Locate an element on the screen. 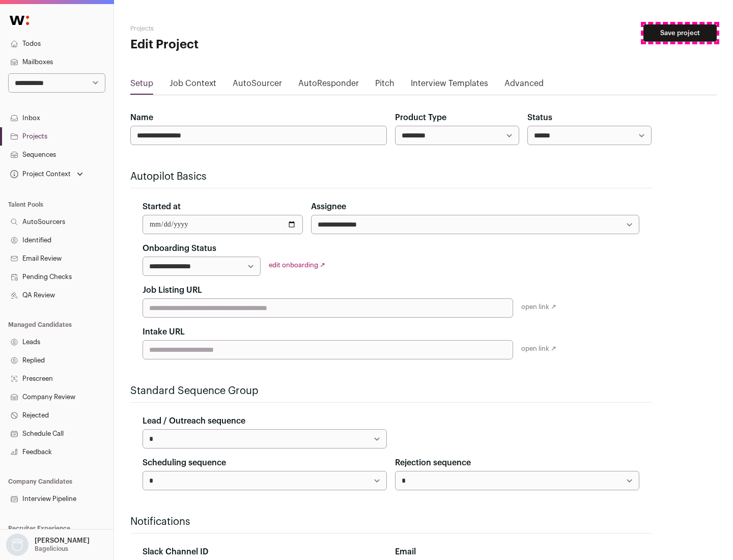  p: Bagelicious is located at coordinates (52, 549).